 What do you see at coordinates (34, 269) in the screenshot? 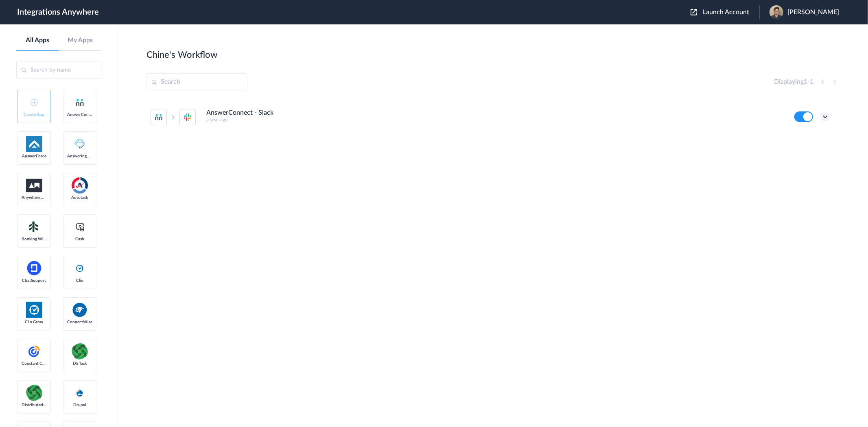
I see `img: chatsupport-icon.svg` at bounding box center [34, 269].